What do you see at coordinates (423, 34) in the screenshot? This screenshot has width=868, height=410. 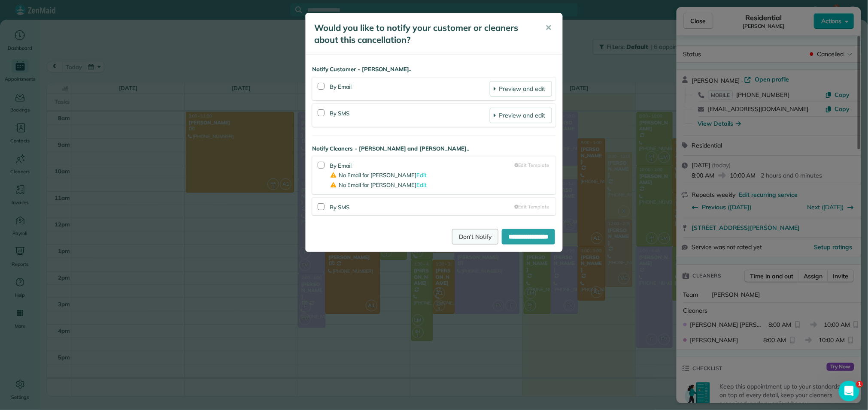 I see `h5: Would you like to notify your customer or cleaners about this cancellation?` at bounding box center [423, 34].